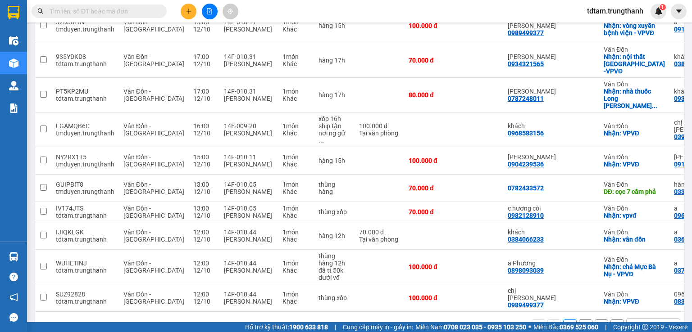 Image resolution: width=692 pixels, height=332 pixels. I want to click on div: 0898093039, so click(526, 271).